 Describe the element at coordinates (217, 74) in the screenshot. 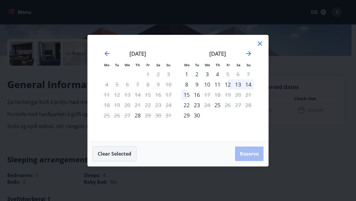

I see `td: Choose Thursday, September 4, 2025 as your check-in date. It’s available.` at that location.